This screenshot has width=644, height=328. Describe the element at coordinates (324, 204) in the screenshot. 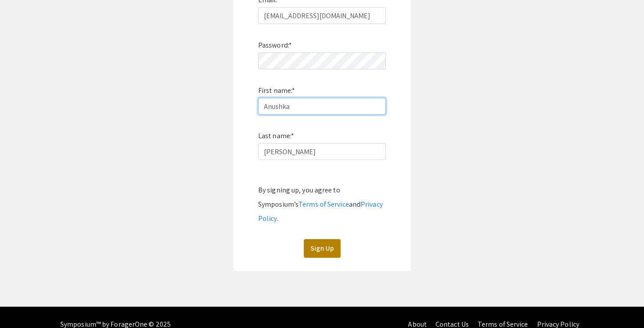

I see `a: Terms of Service` at that location.